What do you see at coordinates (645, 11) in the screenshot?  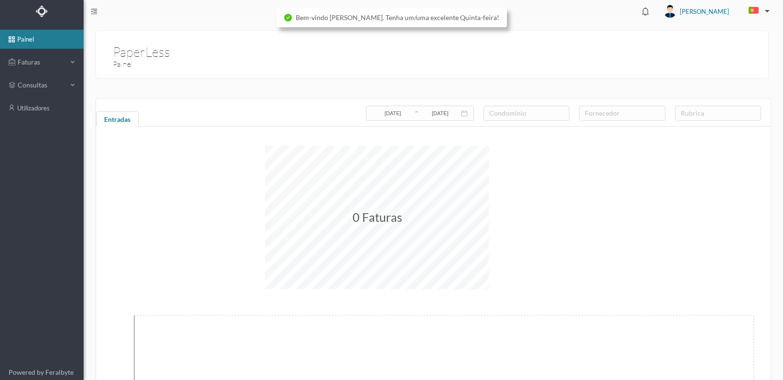 I see `i: icon: bell` at bounding box center [645, 11].